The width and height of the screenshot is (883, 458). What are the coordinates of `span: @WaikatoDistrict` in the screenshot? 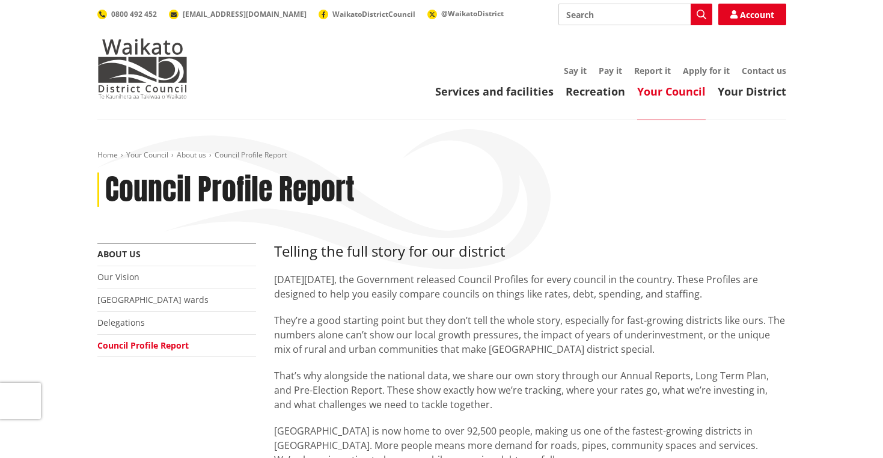 It's located at (472, 13).